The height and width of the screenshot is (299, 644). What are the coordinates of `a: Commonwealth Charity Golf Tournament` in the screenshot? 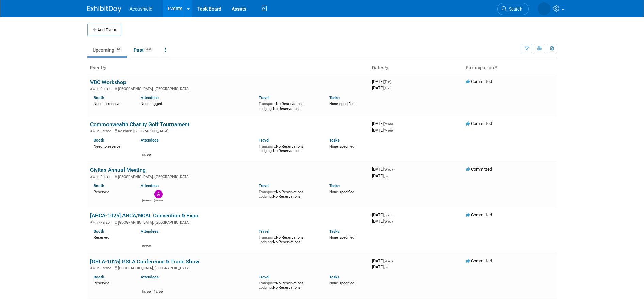 It's located at (140, 124).